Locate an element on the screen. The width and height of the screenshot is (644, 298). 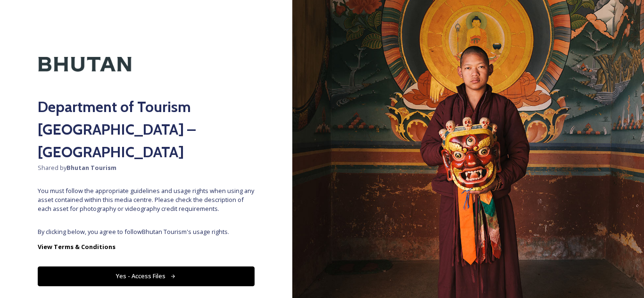
a: View Terms & Conditions is located at coordinates (146, 246).